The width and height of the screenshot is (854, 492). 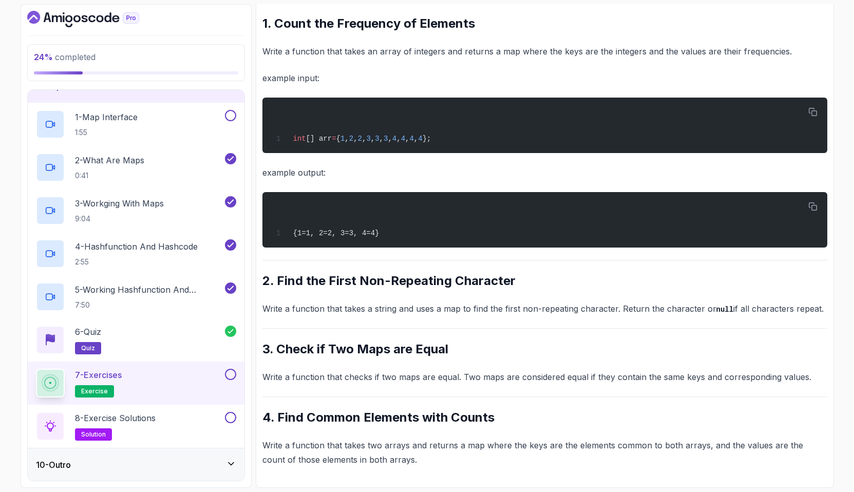 What do you see at coordinates (94, 391) in the screenshot?
I see `span: exercise` at bounding box center [94, 391].